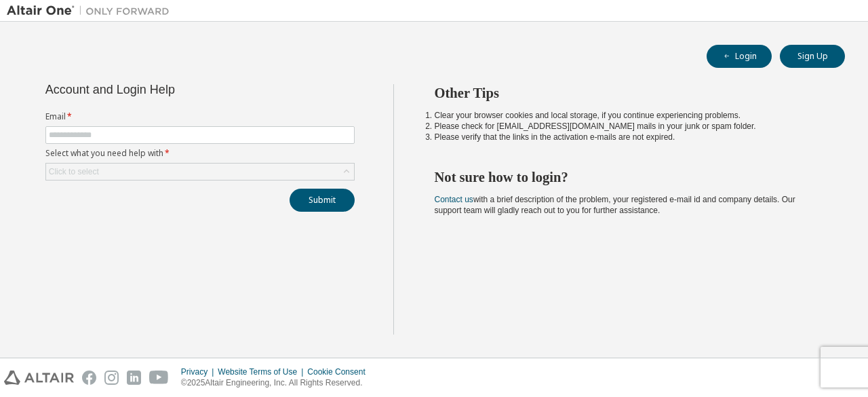  Describe the element at coordinates (159, 377) in the screenshot. I see `img: youtube.svg` at that location.